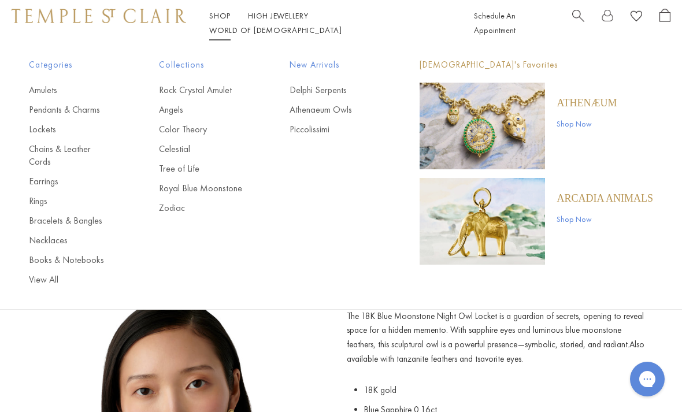  Describe the element at coordinates (578, 23) in the screenshot. I see `a: Search` at that location.